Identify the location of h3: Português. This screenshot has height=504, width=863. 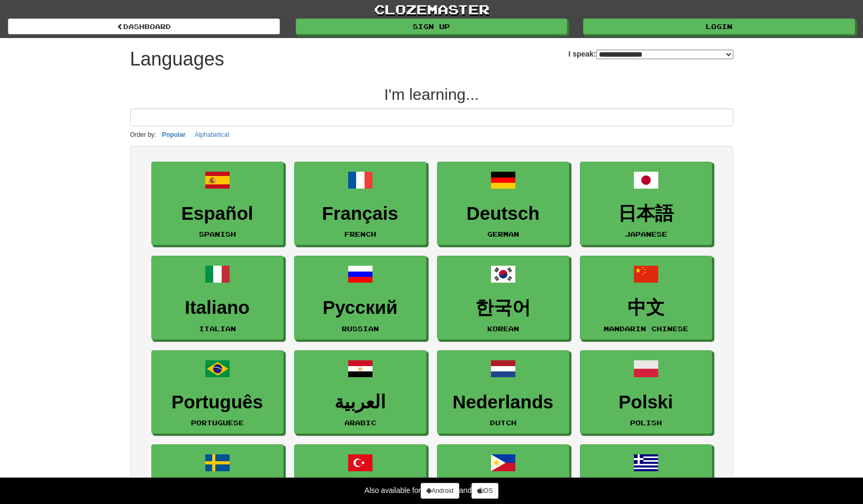
(217, 402).